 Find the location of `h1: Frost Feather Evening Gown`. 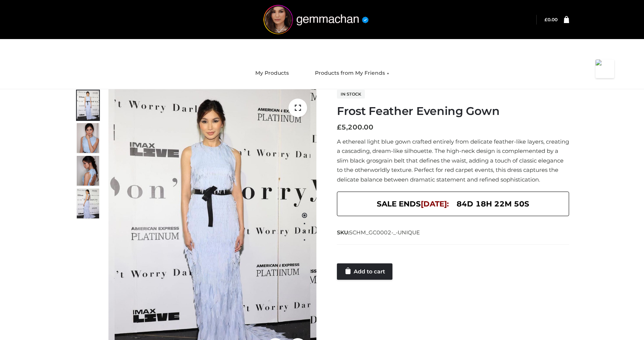

h1: Frost Feather Evening Gown is located at coordinates (453, 111).